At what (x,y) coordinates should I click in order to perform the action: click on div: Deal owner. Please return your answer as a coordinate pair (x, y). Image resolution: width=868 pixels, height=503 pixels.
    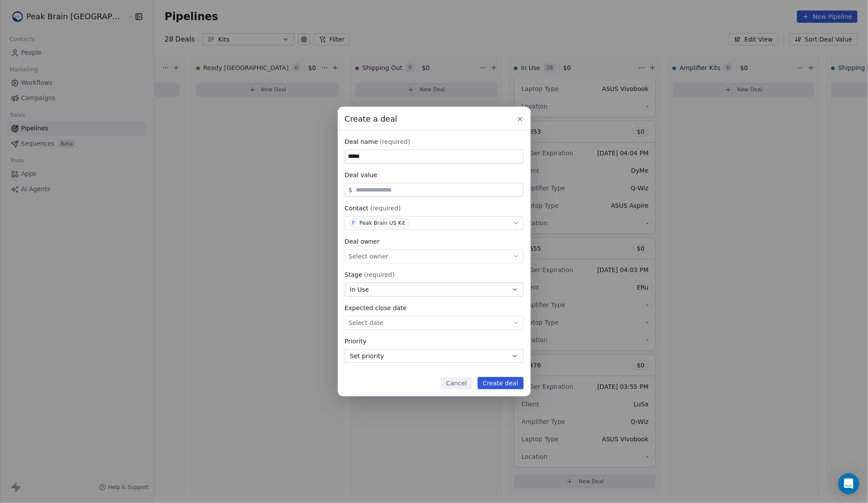
    Looking at the image, I should click on (434, 242).